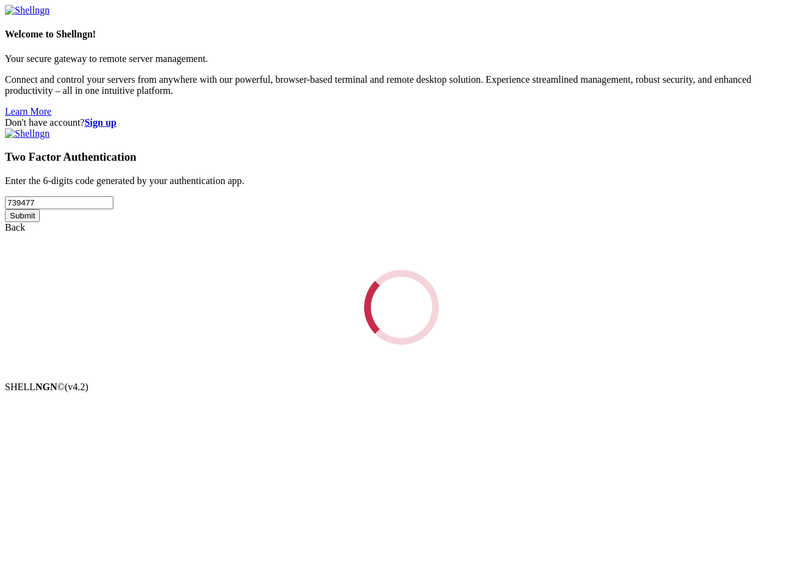 The width and height of the screenshot is (803, 573). I want to click on p: Your secure gateway to remote server management., so click(402, 59).